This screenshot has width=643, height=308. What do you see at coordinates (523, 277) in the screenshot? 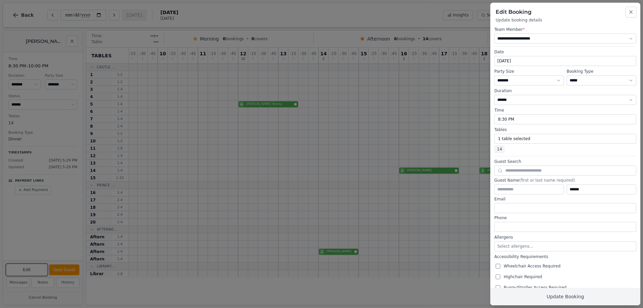
I see `span: Highchair Required` at bounding box center [523, 277].